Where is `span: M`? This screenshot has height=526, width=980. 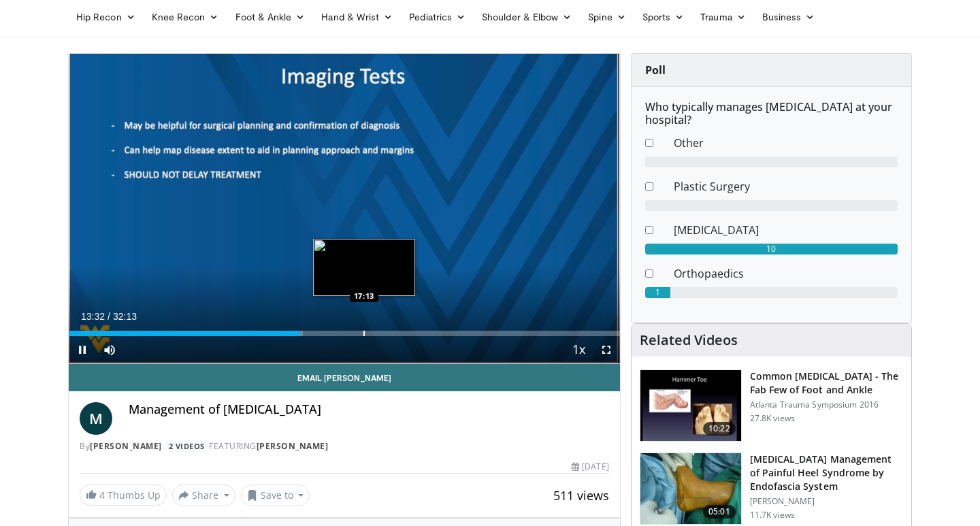 span: M is located at coordinates (96, 418).